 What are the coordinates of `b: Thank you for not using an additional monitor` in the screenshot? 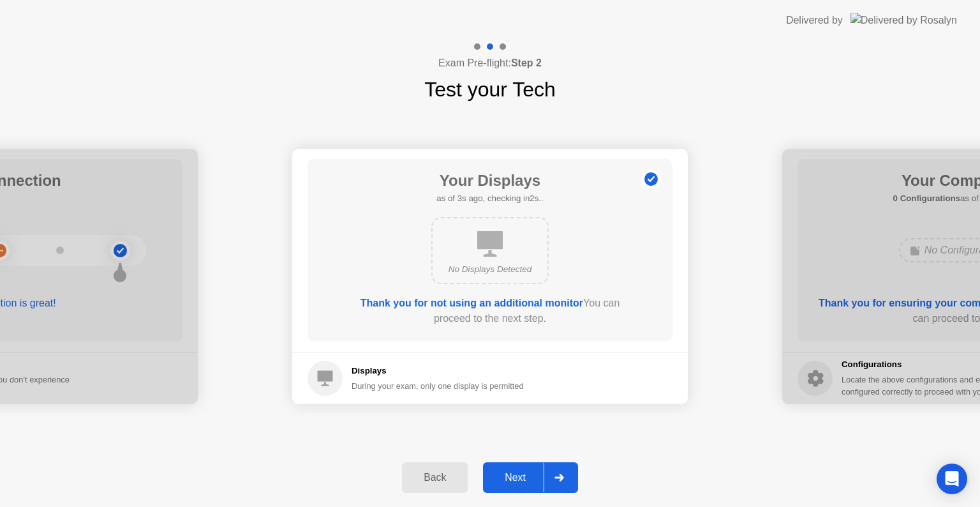 It's located at (471, 303).